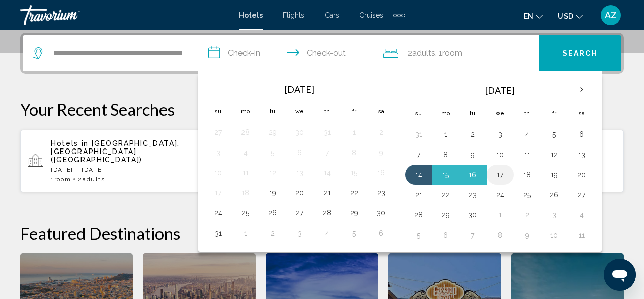 This screenshot has height=299, width=644. I want to click on button: Day 15, so click(446, 175).